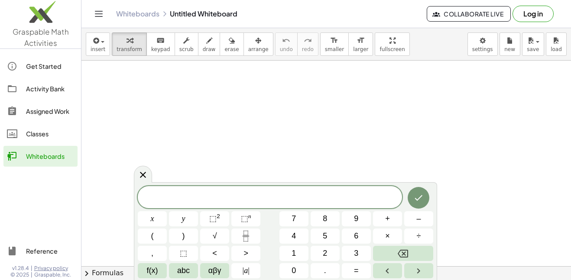 This screenshot has width=571, height=280. What do you see at coordinates (294, 219) in the screenshot?
I see `span: 7` at bounding box center [294, 219].